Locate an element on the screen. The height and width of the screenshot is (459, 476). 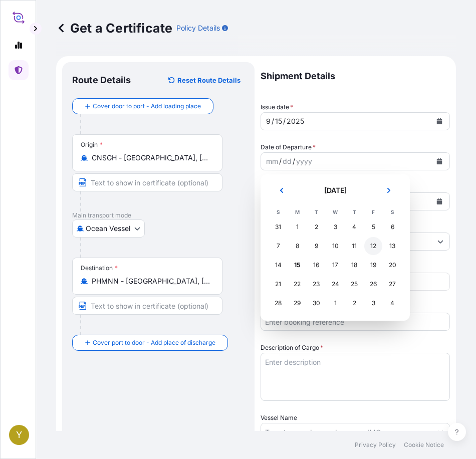
div: Friday, September 5, 2025 is located at coordinates (373, 227).